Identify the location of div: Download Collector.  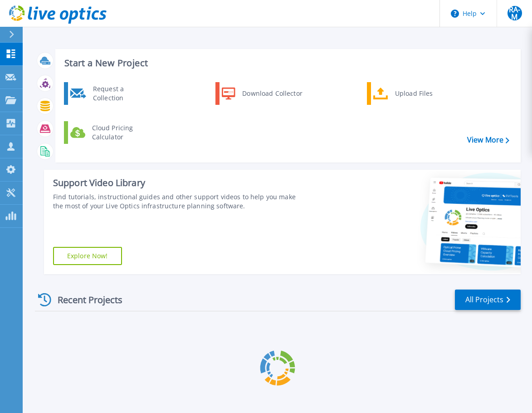
(272, 93).